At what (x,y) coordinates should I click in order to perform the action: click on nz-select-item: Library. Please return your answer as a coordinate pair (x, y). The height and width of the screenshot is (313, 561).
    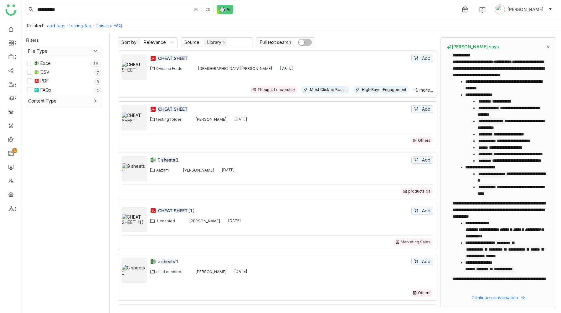
    Looking at the image, I should click on (216, 42).